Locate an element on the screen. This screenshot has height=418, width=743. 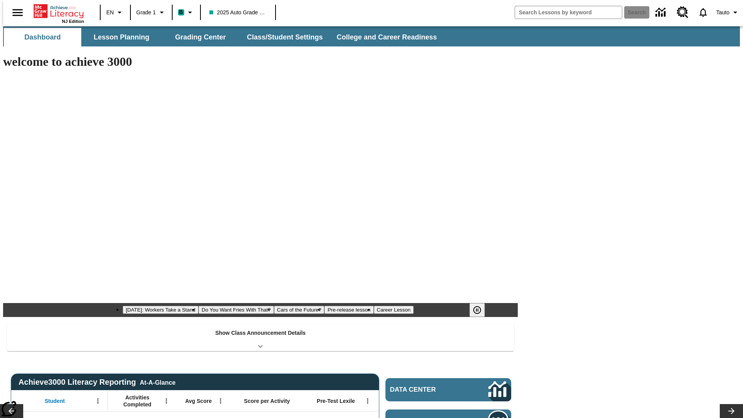
button: College and Career Readiness is located at coordinates (386, 37).